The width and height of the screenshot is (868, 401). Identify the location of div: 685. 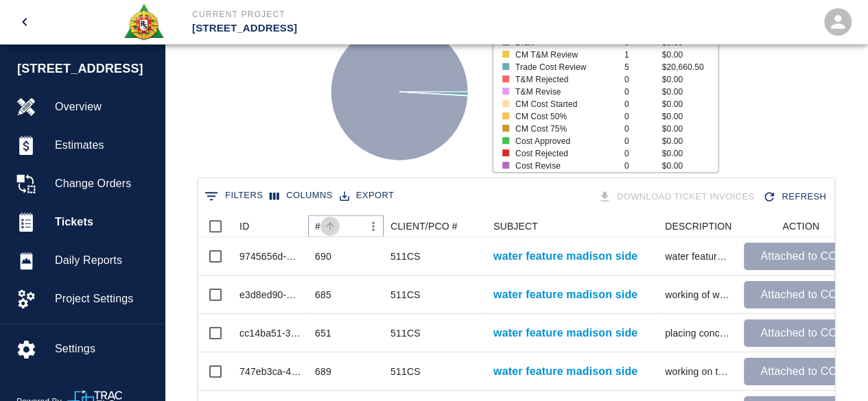
(323, 295).